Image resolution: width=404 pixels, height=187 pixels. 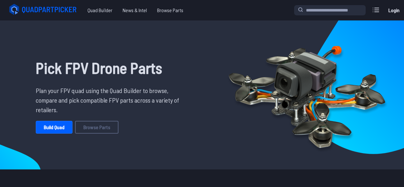 I want to click on span: Browse Parts, so click(x=170, y=10).